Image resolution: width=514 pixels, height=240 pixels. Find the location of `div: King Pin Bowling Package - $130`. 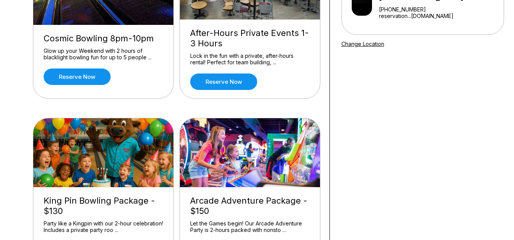

div: King Pin Bowling Package - $130 is located at coordinates (103, 206).